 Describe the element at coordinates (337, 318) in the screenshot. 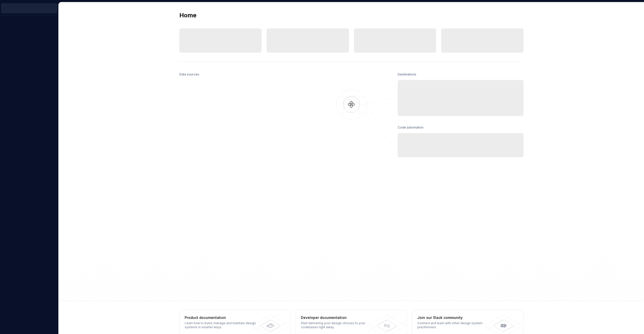

I see `div: Developer documentation` at that location.